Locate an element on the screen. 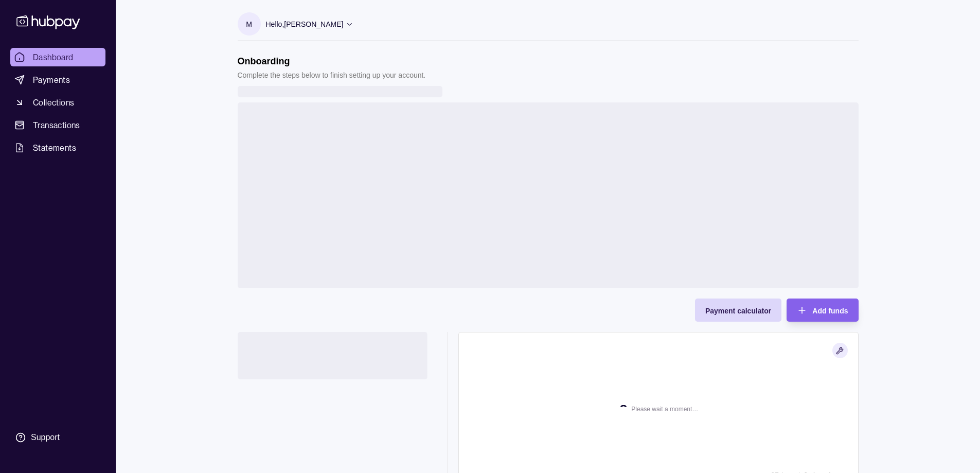 Image resolution: width=980 pixels, height=473 pixels. p: M is located at coordinates (249, 24).